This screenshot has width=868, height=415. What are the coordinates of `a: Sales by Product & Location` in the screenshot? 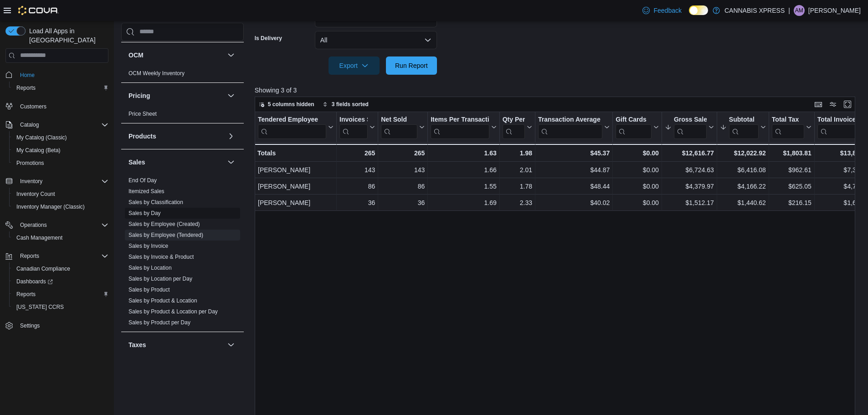 It's located at (163, 301).